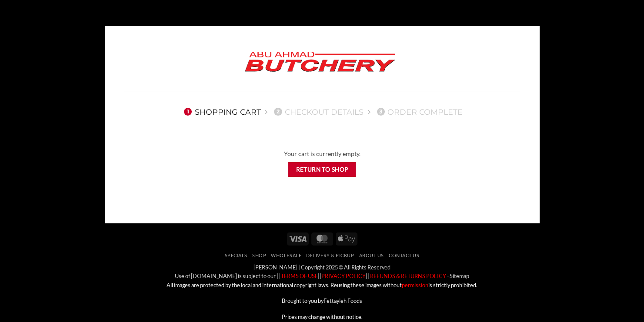 This screenshot has height=322, width=644. I want to click on font: permission, so click(415, 285).